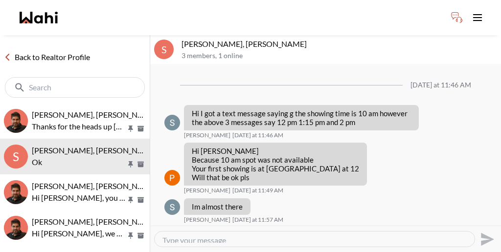 Image resolution: width=501 pixels, height=252 pixels. I want to click on div: Nicolas Luy, Faraz, so click(16, 192).